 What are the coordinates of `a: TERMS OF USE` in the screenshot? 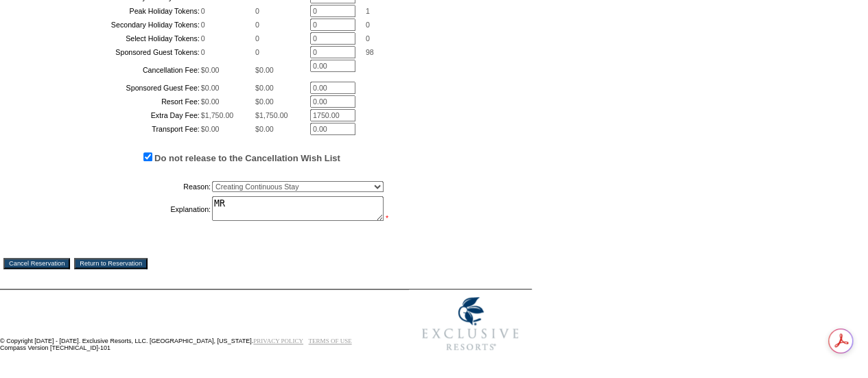 It's located at (330, 341).